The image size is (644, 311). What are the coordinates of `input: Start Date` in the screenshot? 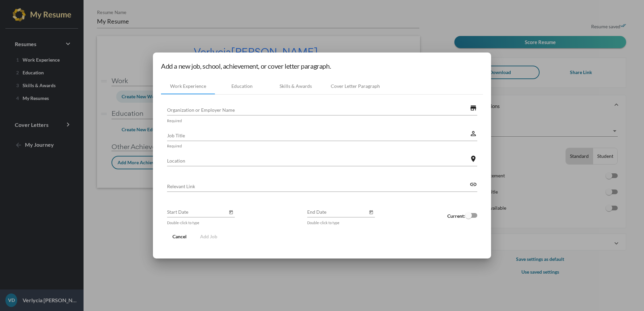 It's located at (197, 212).